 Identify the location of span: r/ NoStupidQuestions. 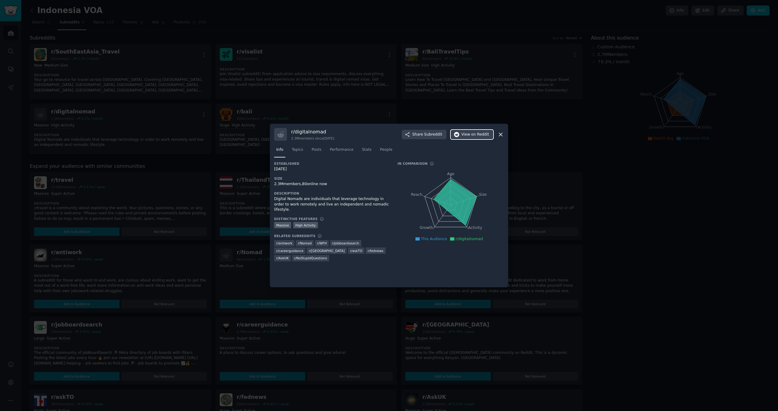
(311, 258).